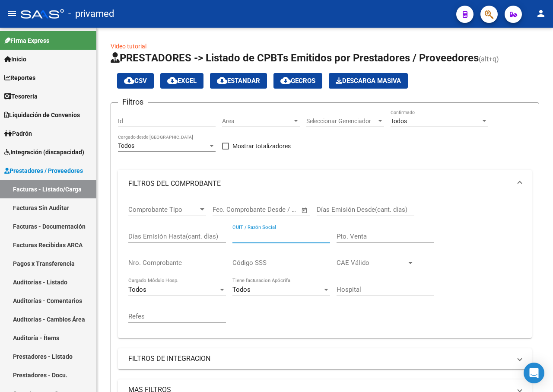  I want to click on span: Tesorería, so click(21, 96).